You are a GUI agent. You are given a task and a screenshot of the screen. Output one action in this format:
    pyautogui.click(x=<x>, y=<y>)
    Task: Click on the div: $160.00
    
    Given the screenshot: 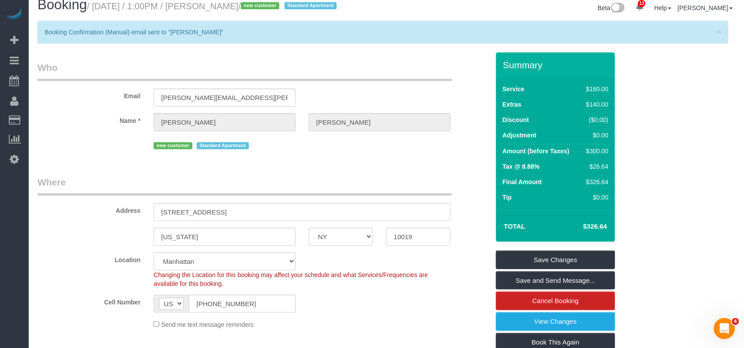 What is the action you would take?
    pyautogui.click(x=596, y=89)
    